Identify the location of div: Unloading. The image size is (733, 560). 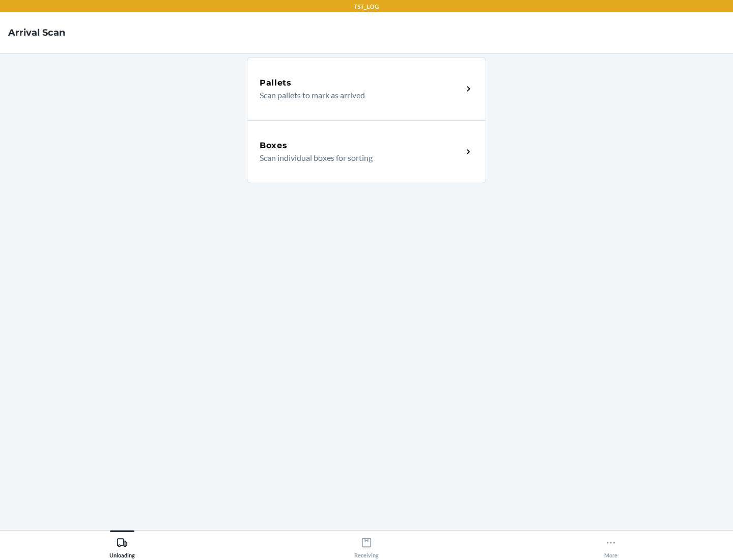
(122, 546).